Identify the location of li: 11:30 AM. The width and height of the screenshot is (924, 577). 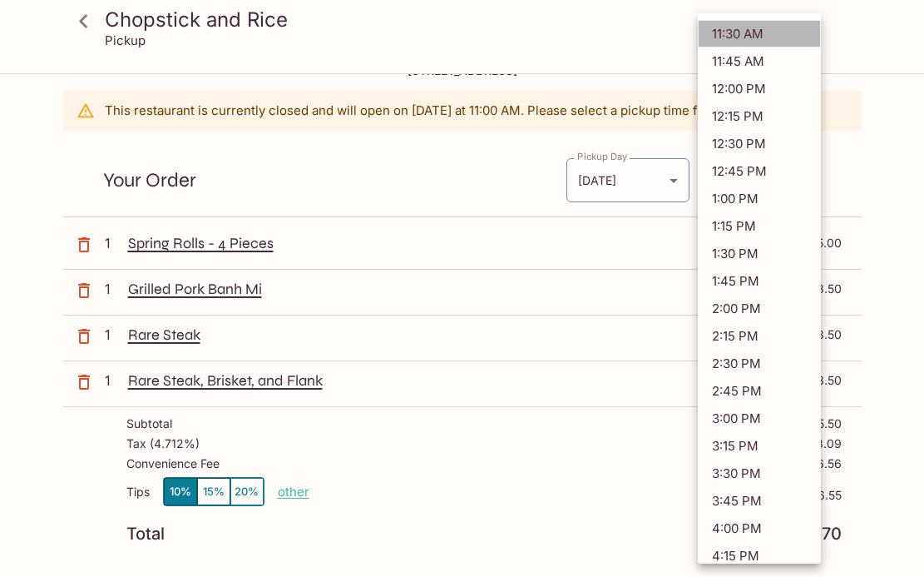
(759, 33).